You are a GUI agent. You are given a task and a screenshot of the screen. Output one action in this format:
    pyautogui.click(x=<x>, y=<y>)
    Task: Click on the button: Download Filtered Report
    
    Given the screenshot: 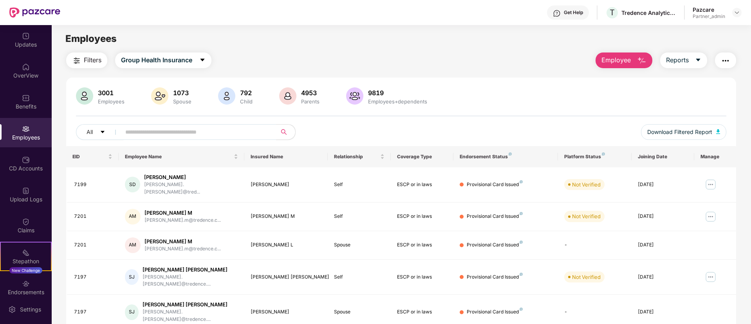 What is the action you would take?
    pyautogui.click(x=684, y=132)
    